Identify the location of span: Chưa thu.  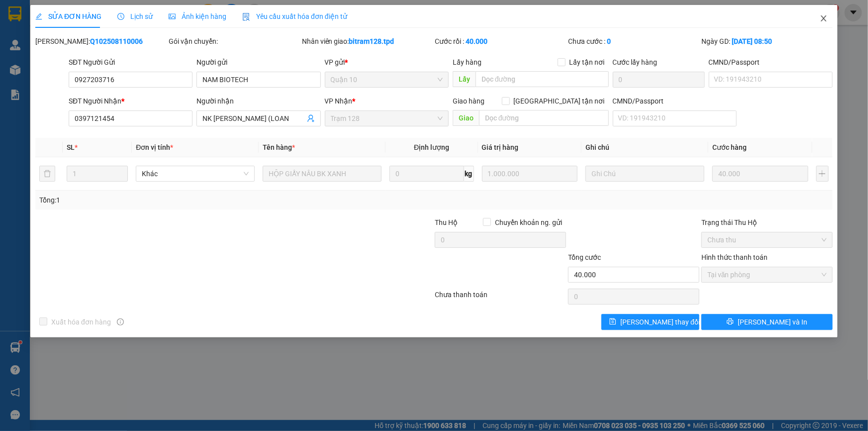
(767, 240).